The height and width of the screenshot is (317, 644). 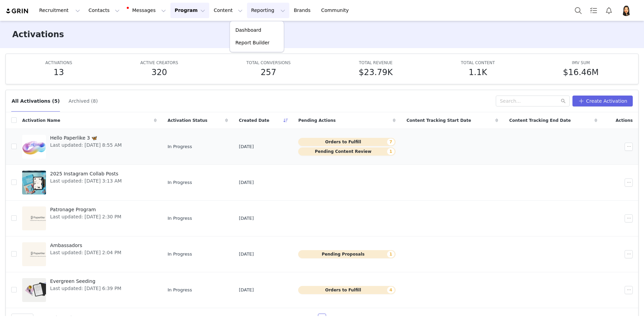 I want to click on button: Search, so click(x=578, y=10).